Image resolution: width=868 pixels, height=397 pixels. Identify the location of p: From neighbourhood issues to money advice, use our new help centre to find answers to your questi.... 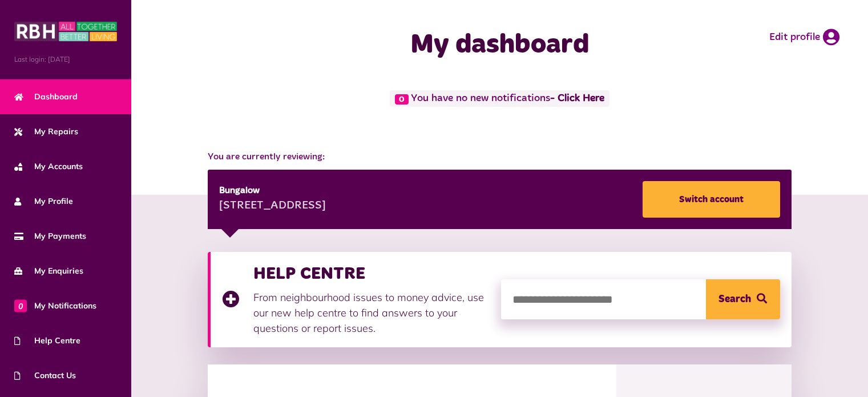
(371, 312).